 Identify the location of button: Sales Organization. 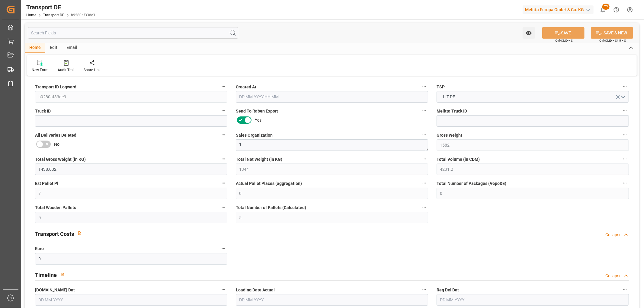
(424, 135).